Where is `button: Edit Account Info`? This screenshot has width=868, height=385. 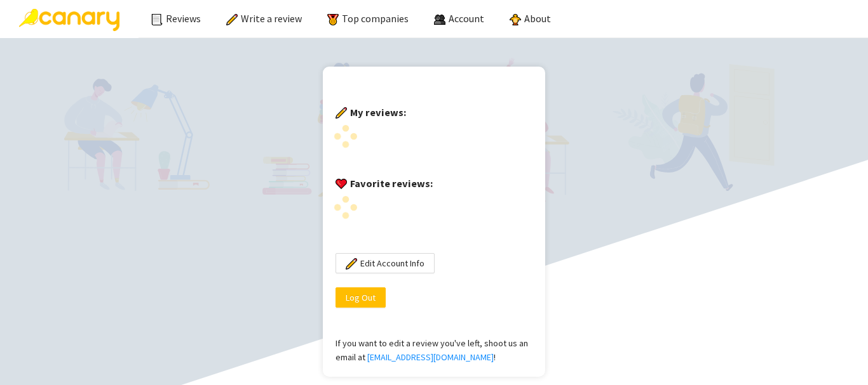
button: Edit Account Info is located at coordinates (385, 264).